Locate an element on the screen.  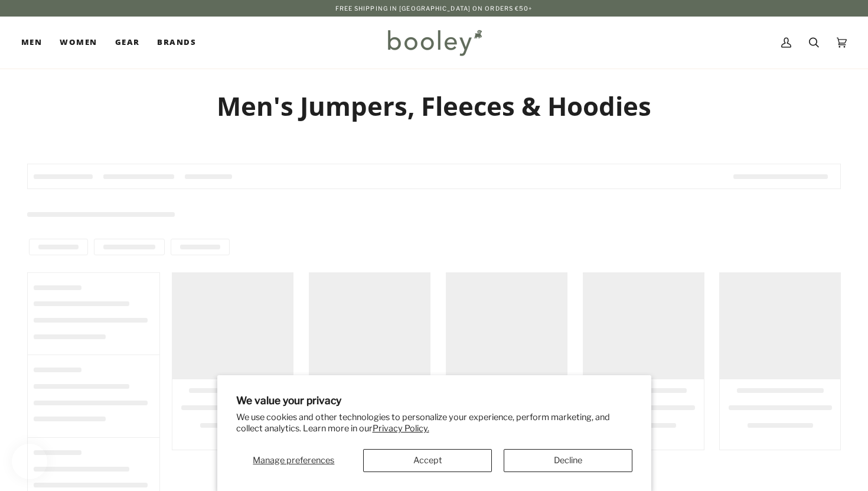
button: Decline is located at coordinates (568, 460).